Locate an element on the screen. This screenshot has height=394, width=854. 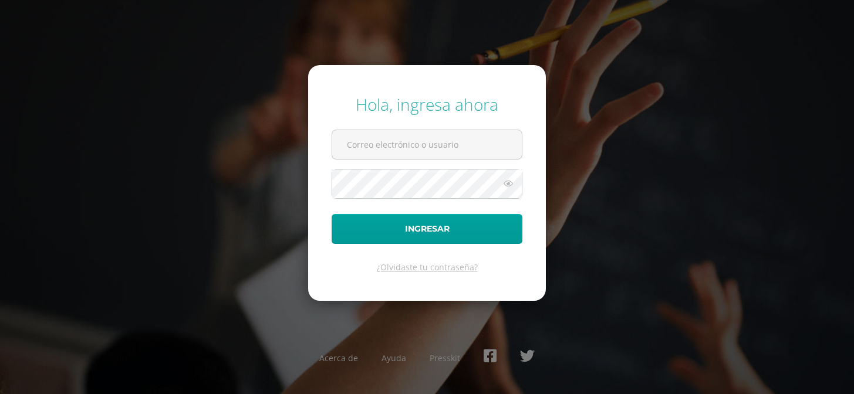
input: Correo electrónico o usuario is located at coordinates (427, 144).